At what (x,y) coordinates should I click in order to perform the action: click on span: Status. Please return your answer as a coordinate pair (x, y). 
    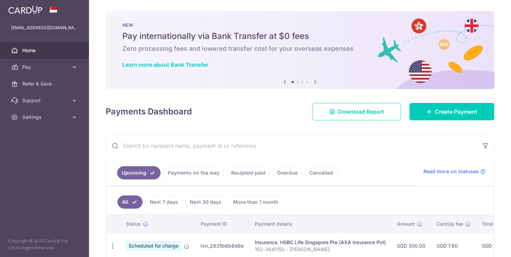
    Looking at the image, I should click on (133, 224).